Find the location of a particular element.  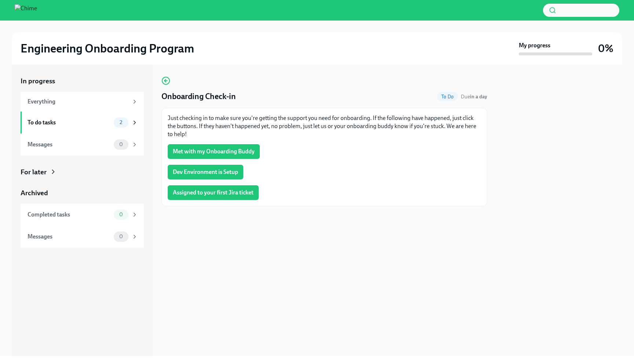

a: To do tasks2 is located at coordinates (82, 123).